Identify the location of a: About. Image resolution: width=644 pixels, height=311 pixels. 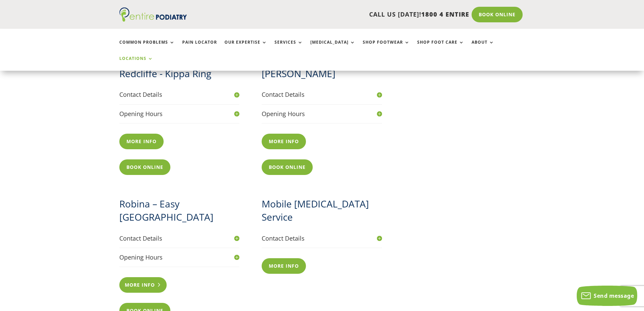
(483, 47).